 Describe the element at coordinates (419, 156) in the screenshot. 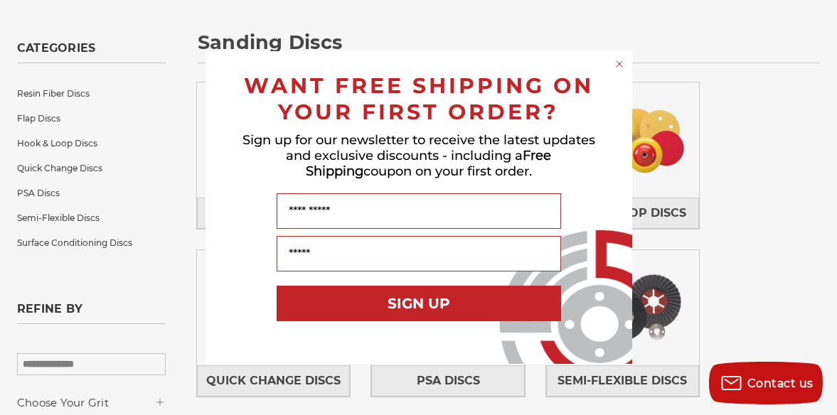

I see `span: Sign up for our newsletter to receive the latest updates and exclusive discounts - including a co...` at that location.